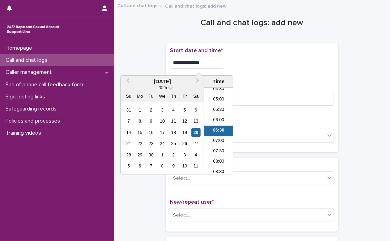 The height and width of the screenshot is (241, 390). Describe the element at coordinates (252, 23) in the screenshot. I see `h1: Call and chat logs: add new` at that location.